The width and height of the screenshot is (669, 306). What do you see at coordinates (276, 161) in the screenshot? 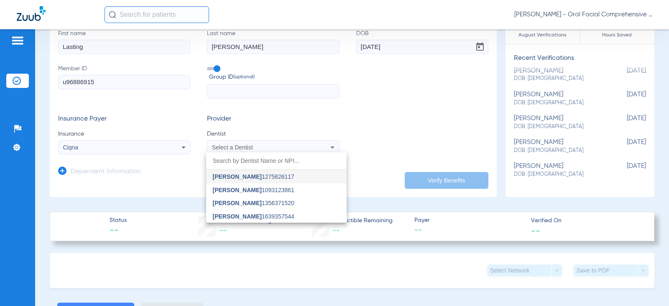
I see `input: dropdown search` at bounding box center [276, 161].